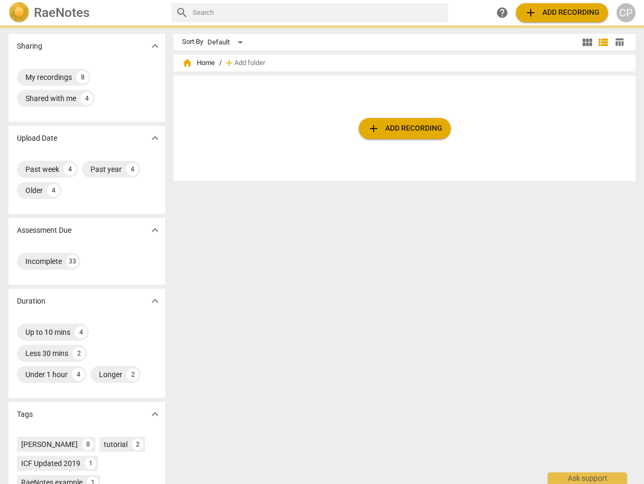 This screenshot has width=644, height=484. What do you see at coordinates (227, 42) in the screenshot?
I see `div: Default` at bounding box center [227, 42].